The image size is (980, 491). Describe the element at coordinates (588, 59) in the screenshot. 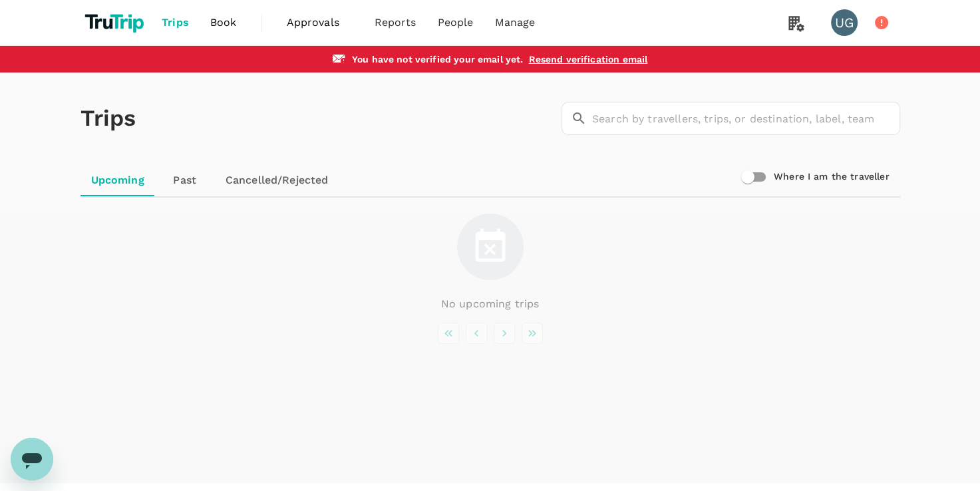

I see `a: Resend verification email` at that location.